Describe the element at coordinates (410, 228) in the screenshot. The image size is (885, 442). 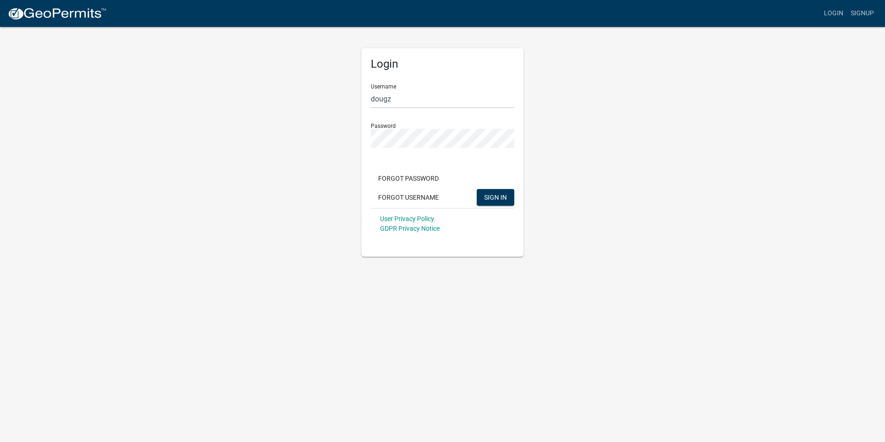
I see `a: GDPR Privacy Notice` at that location.